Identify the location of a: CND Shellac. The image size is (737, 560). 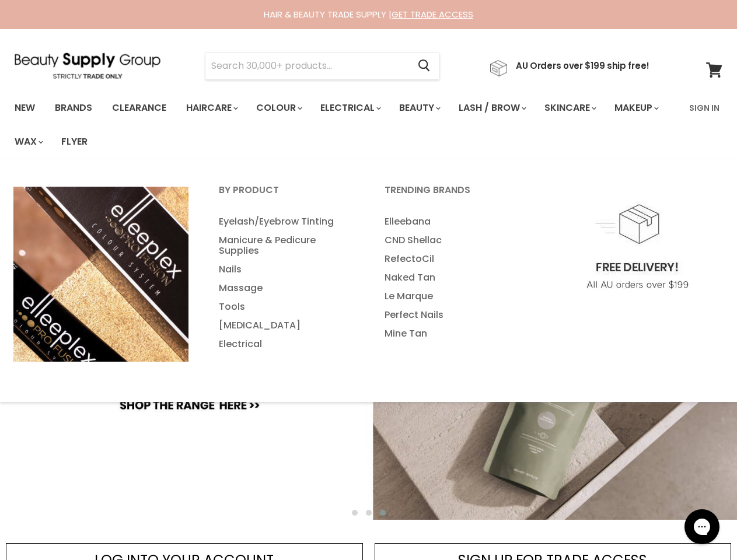
(451, 241).